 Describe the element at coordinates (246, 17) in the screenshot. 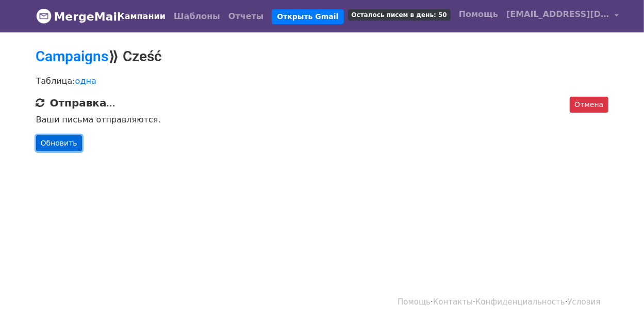

I see `a: Отчеты` at that location.